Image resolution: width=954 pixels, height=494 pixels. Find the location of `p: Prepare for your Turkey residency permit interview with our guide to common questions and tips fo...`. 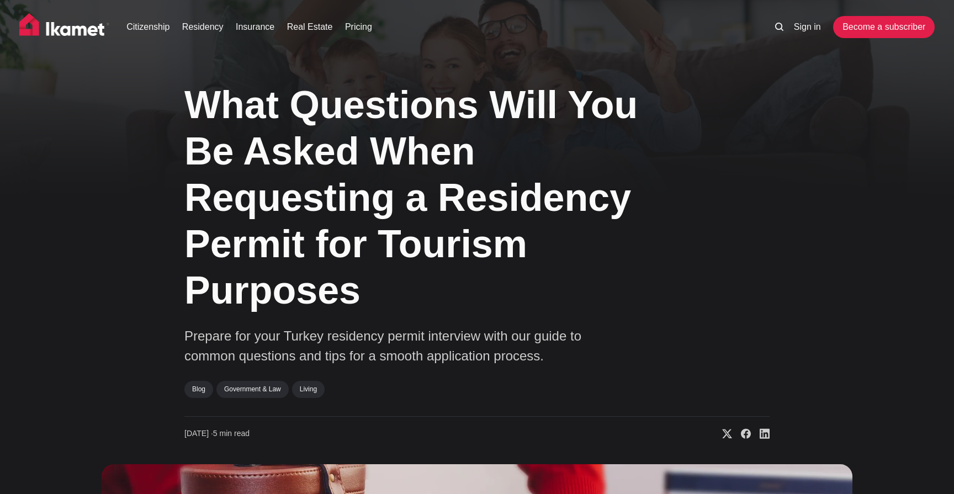

p: Prepare for your Turkey residency permit interview with our guide to common questions and tips fo... is located at coordinates (405, 346).